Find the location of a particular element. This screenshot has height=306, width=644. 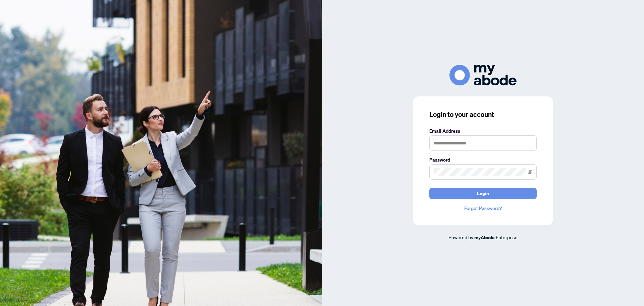

span: eye-invisible is located at coordinates (530, 172).